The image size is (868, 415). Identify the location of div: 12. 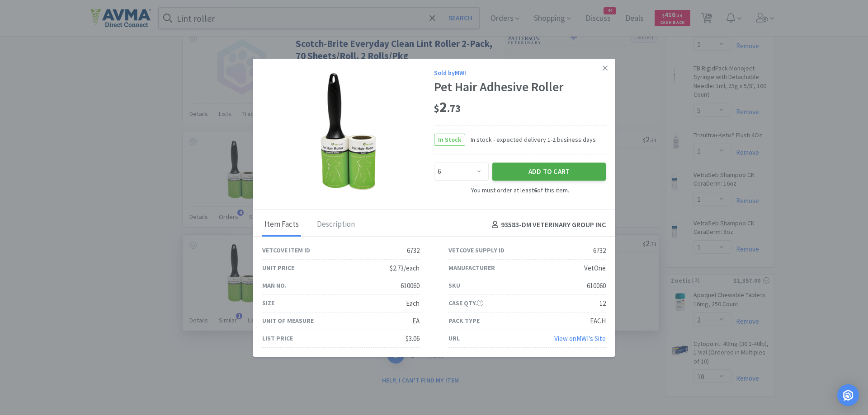
(603, 304).